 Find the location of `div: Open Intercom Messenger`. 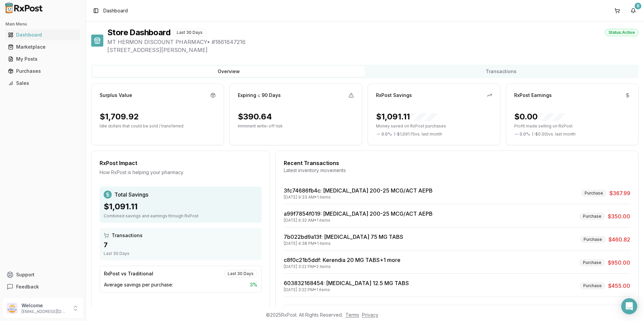

div: Open Intercom Messenger is located at coordinates (630, 306).